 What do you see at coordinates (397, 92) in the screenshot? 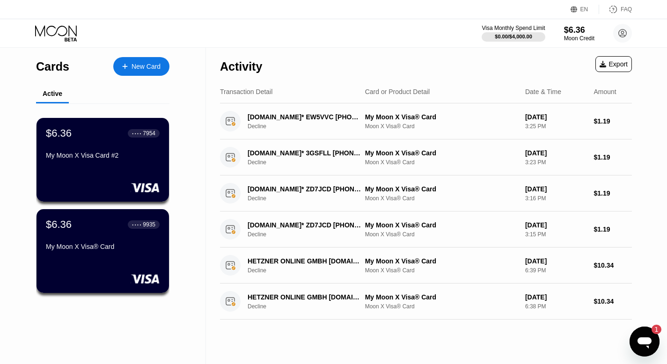
I see `div: Card or Product Detail` at bounding box center [397, 92].